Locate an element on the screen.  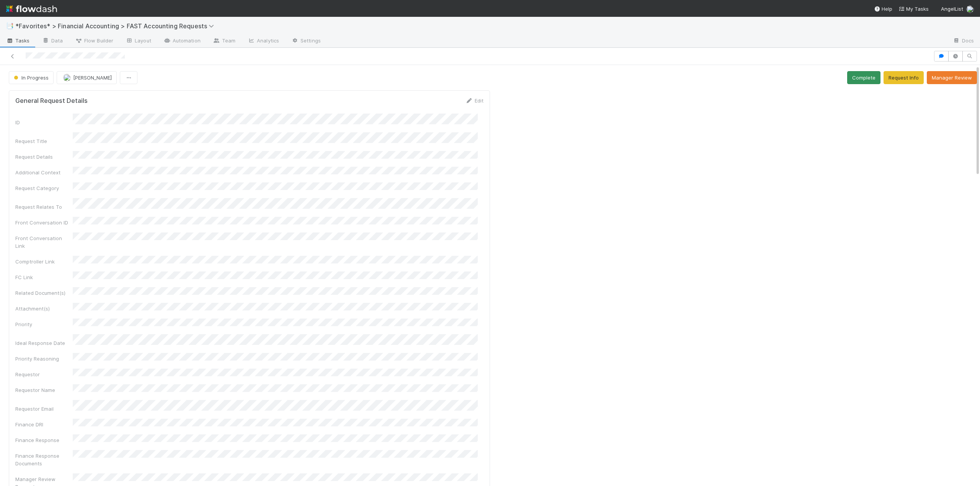
a: Automation is located at coordinates (182, 41).